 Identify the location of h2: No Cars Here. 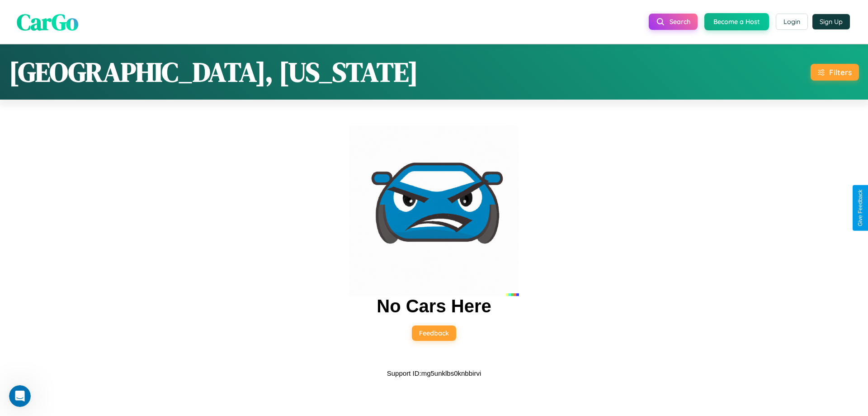
(433, 306).